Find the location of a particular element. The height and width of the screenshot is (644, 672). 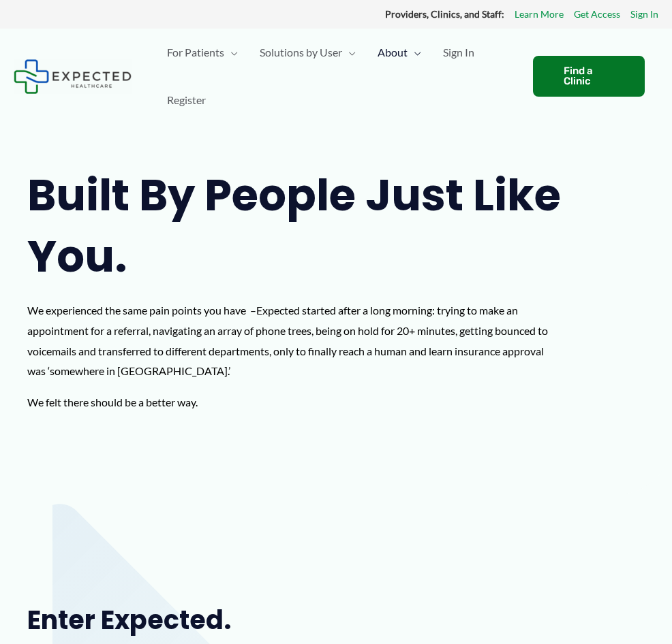

span: Sign In is located at coordinates (459, 52).